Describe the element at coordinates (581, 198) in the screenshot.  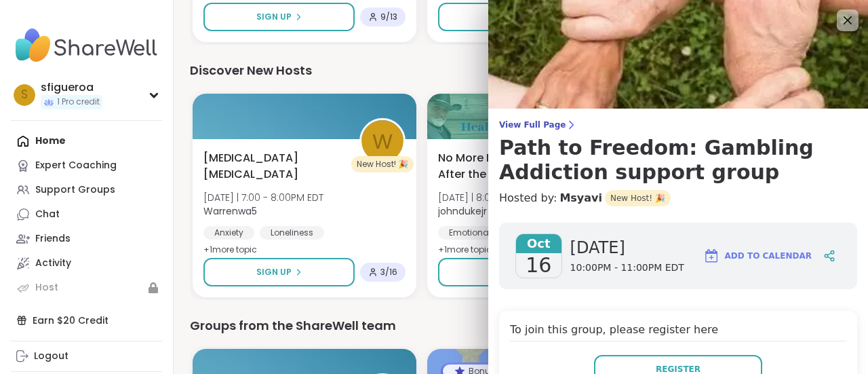
I see `a: Msyavi` at that location.